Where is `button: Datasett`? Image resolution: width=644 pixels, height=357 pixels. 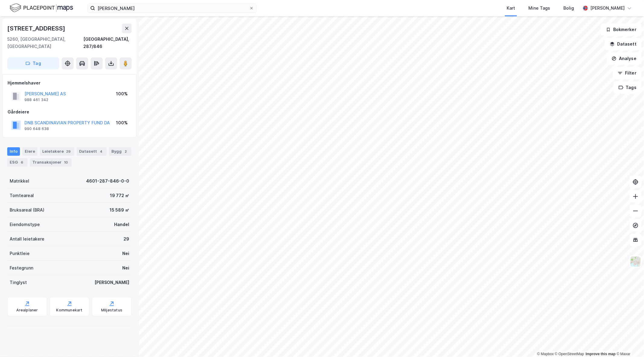
button: Datasett is located at coordinates (623, 44).